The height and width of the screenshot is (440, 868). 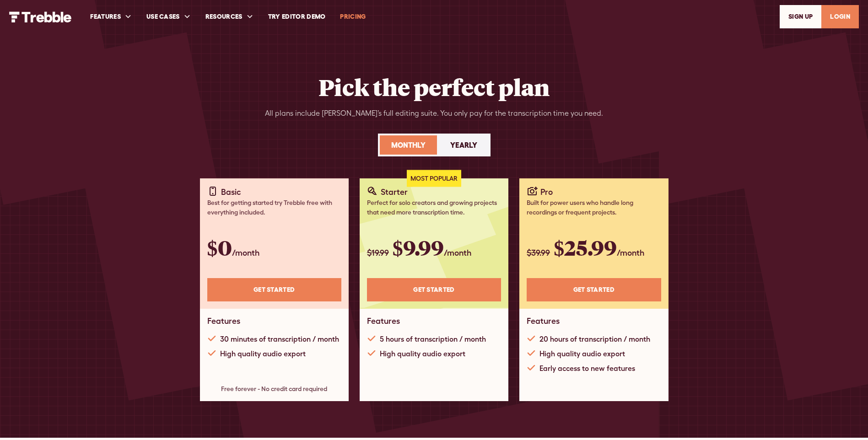 I want to click on div: 30 minutes of transcription / month, so click(x=280, y=339).